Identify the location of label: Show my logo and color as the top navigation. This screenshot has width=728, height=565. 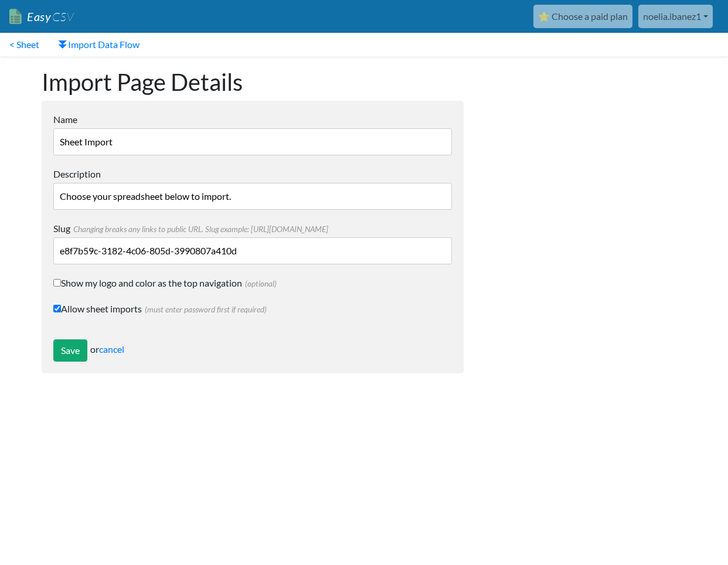
(253, 283).